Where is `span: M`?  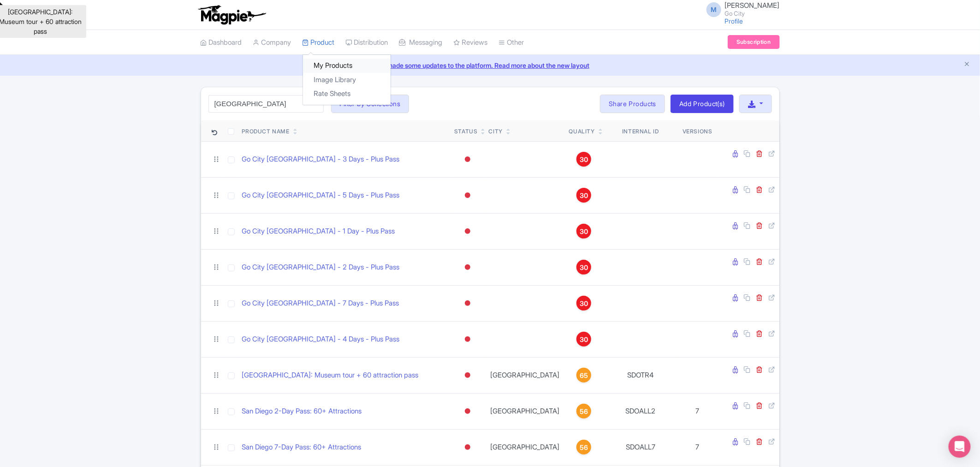
span: M is located at coordinates (714, 10).